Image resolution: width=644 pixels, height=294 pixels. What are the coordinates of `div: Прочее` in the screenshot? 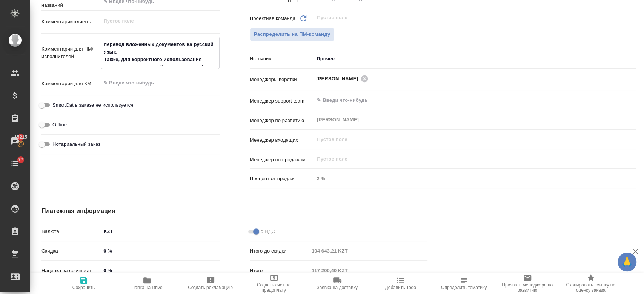 It's located at (475, 58).